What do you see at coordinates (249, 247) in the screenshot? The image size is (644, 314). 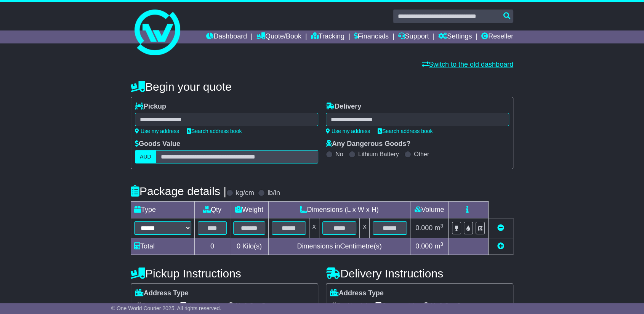 I see `td: Kilo(s)` at bounding box center [249, 247].